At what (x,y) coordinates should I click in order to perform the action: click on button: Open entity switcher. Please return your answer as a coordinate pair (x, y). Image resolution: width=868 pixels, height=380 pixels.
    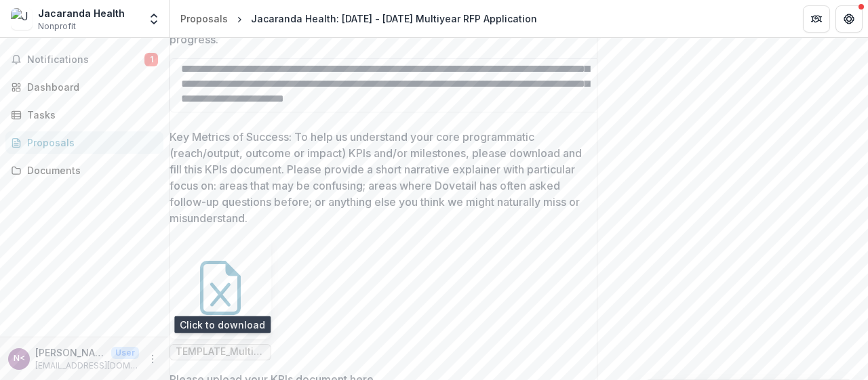
    Looking at the image, I should click on (154, 19).